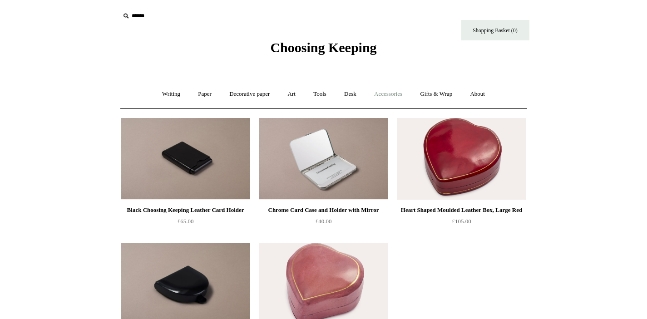 This screenshot has width=647, height=319. Describe the element at coordinates (461, 159) in the screenshot. I see `a: Heart Shaped Moulded Leather Box, Large Red Heart Shaped Moulded Leather Box, Large Red` at that location.